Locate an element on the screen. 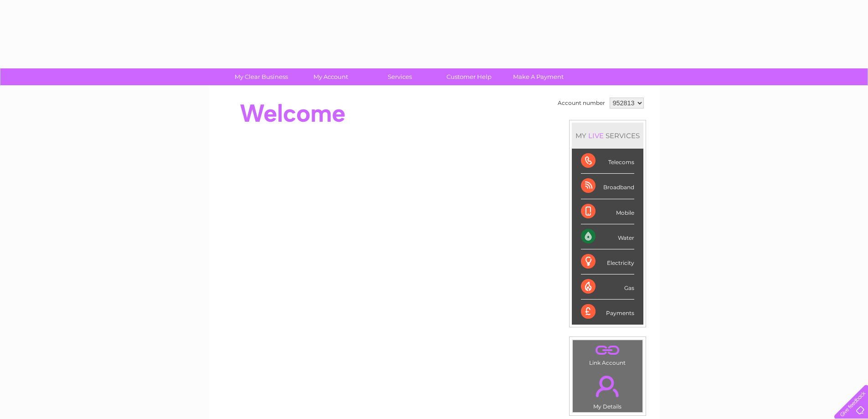  a: My Clear Business is located at coordinates (261, 77).